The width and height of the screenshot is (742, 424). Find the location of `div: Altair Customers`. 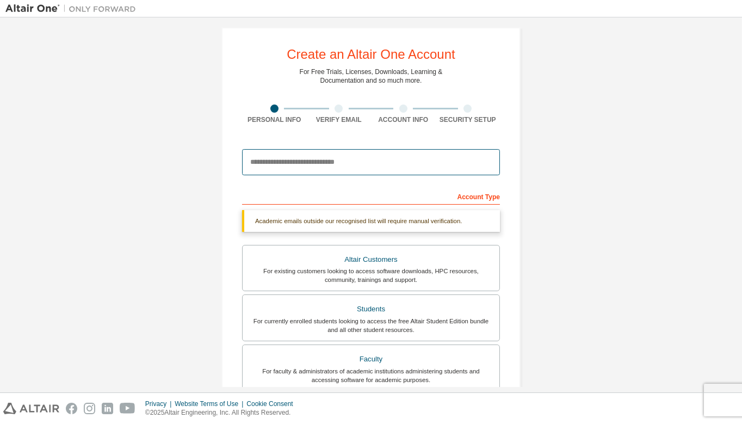

div: Altair Customers is located at coordinates (371, 260).